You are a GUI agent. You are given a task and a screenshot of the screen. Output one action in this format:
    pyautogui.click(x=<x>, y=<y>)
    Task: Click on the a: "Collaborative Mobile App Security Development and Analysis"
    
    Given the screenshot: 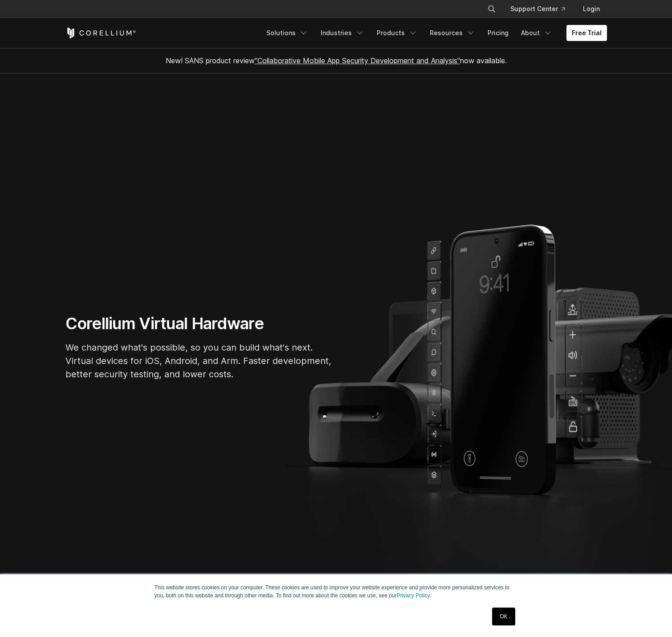 What is the action you would take?
    pyautogui.click(x=357, y=61)
    